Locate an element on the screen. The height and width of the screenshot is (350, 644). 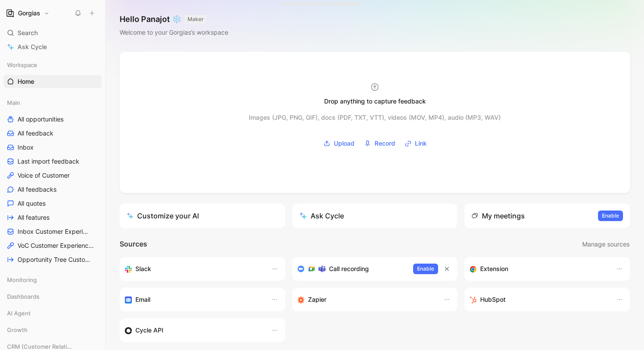
a: Voice of Customer is located at coordinates (53, 175).